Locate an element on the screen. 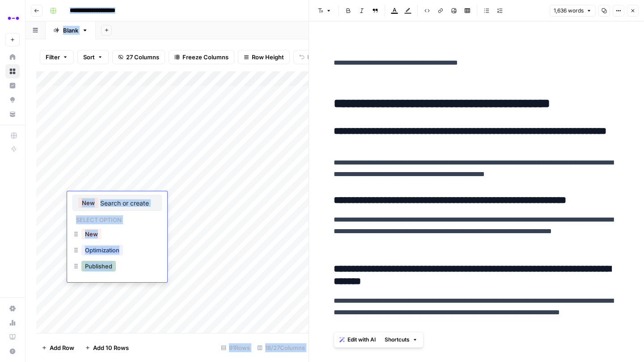 The width and height of the screenshot is (644, 362). span: Freeze Columns is located at coordinates (205, 57).